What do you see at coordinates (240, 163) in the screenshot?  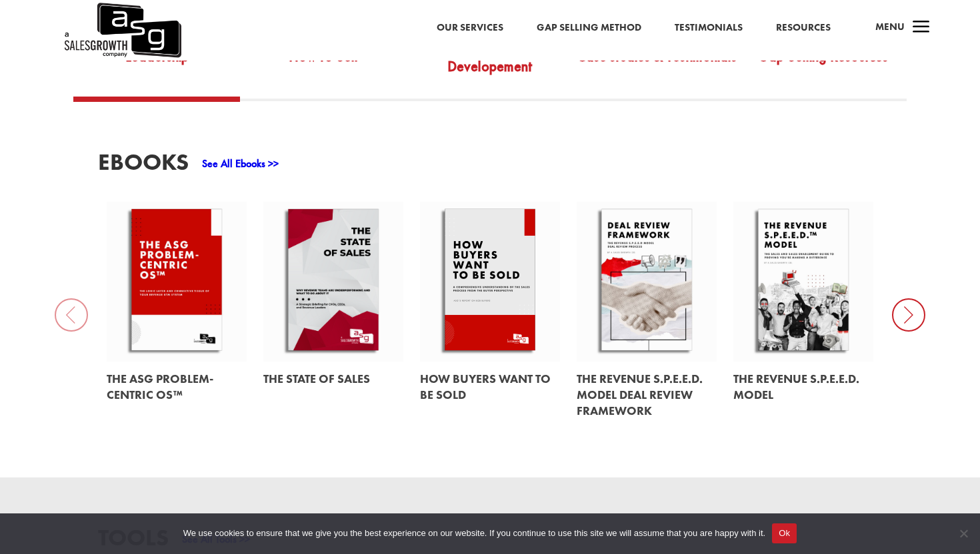 I see `a: See All Ebooks >>` at bounding box center [240, 163].